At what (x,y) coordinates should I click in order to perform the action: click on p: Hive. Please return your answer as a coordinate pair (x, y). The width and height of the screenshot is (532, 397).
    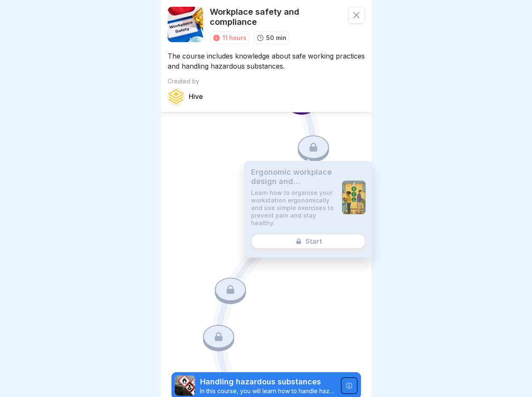
    Looking at the image, I should click on (196, 96).